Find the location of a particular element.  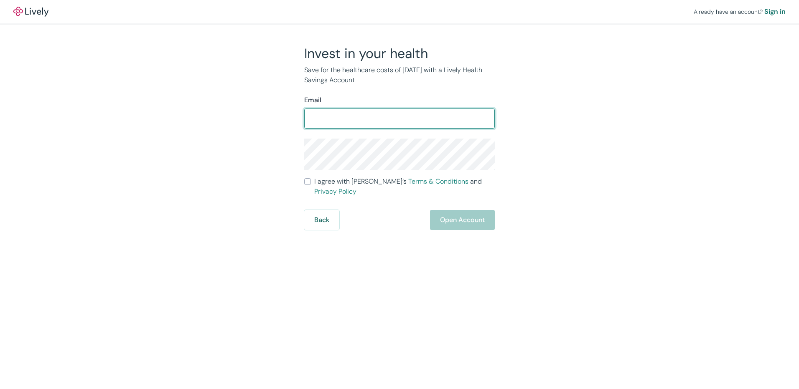

a: Sign in is located at coordinates (775, 12).